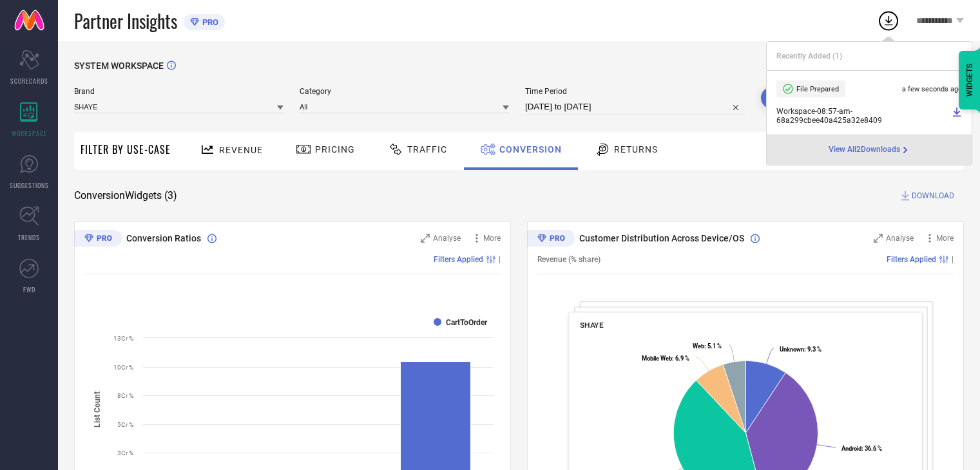  Describe the element at coordinates (97, 410) in the screenshot. I see `tspan: List Count` at that location.